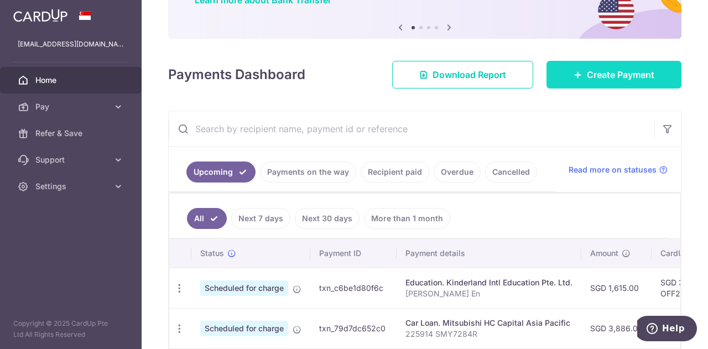 This screenshot has height=349, width=708. What do you see at coordinates (36, 13) in the screenshot?
I see `span: Help` at bounding box center [36, 13].